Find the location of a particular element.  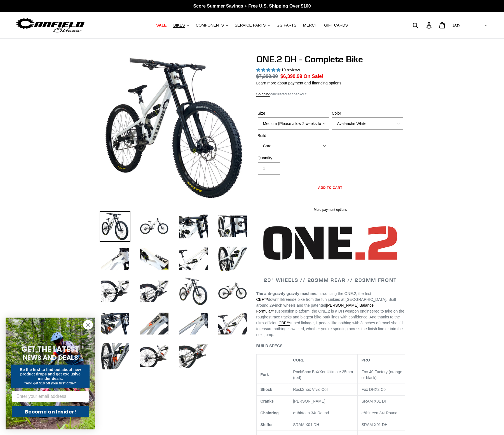

span: Be the first to find out about new product drops and get exclusive insider deals. is located at coordinates (50, 374).